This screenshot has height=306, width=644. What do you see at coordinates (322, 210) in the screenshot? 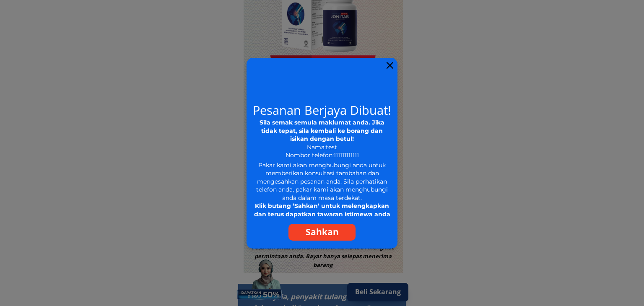
I see `span: Klik butang ‘Sahkan’ untuk melengkapkan dan terus dapatkan tawaran istimewa anda` at bounding box center [322, 210].